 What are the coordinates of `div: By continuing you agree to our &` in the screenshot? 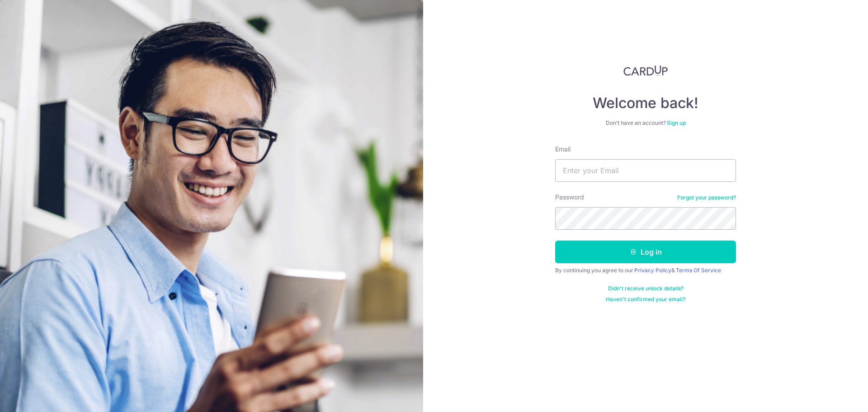 It's located at (646, 271).